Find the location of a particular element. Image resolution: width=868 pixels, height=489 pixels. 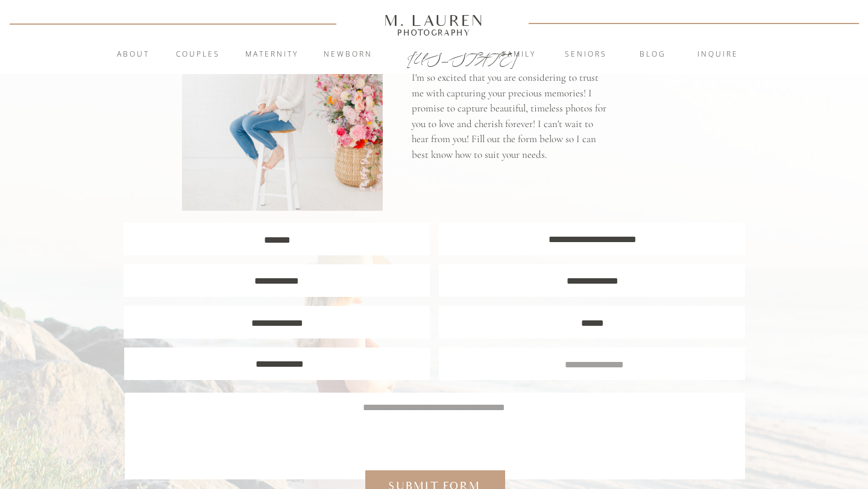

a: blog is located at coordinates (653, 55).